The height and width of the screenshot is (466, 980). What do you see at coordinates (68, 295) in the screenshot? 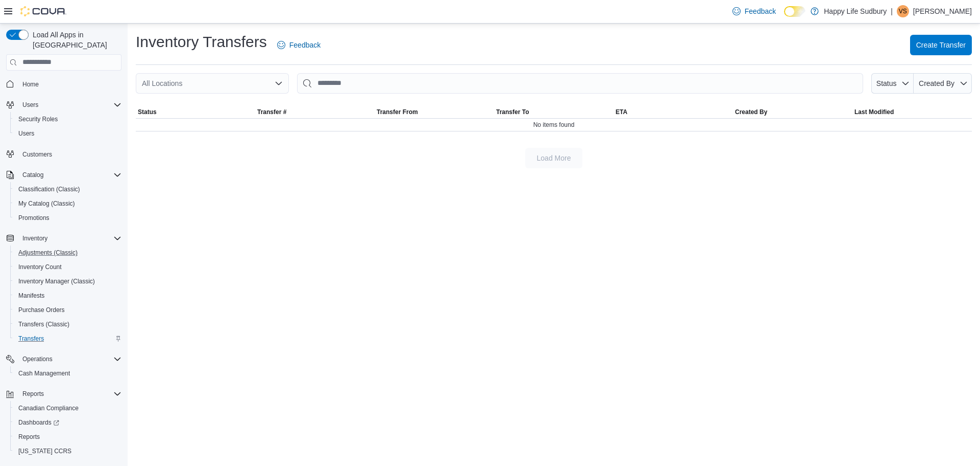
I see `button: Manifests` at bounding box center [68, 295].